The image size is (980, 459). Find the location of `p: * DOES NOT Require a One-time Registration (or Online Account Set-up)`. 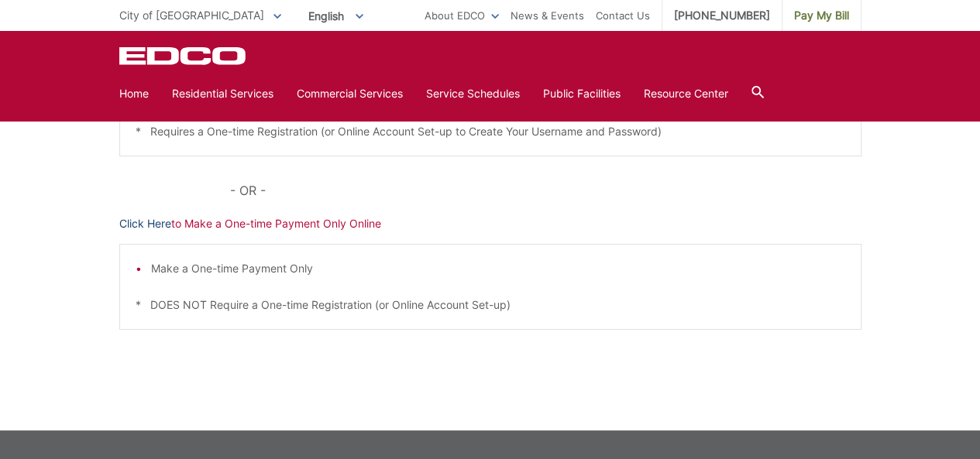

p: * DOES NOT Require a One-time Registration (or Online Account Set-up) is located at coordinates (490, 305).